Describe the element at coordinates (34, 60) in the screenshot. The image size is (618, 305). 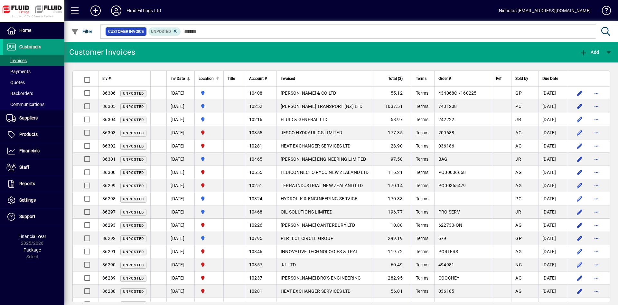
I see `a: Invoices` at that location.